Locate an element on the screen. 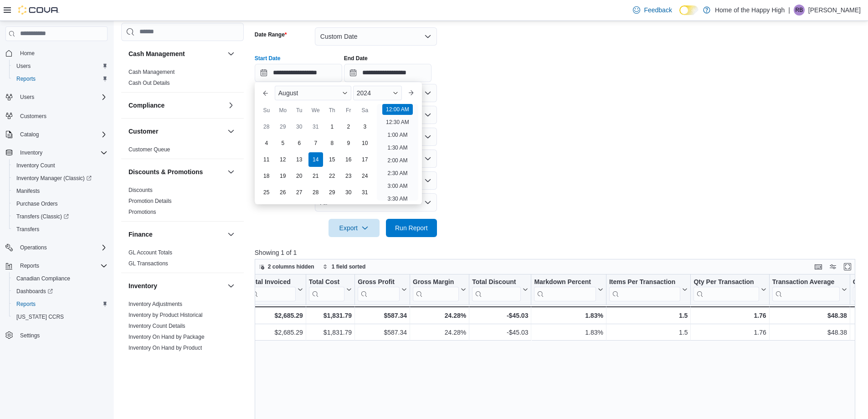 The height and width of the screenshot is (419, 868). a: Inventory On Hand by Package is located at coordinates (167, 337).